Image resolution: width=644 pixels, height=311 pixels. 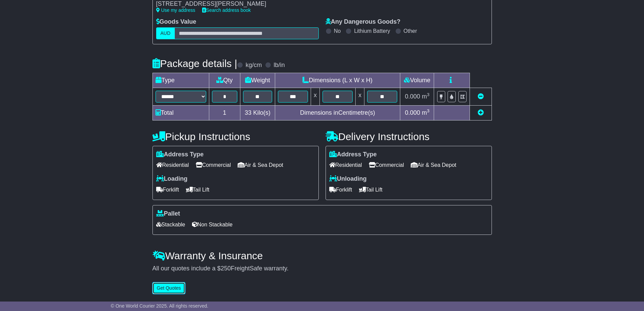 I want to click on td: Weight, so click(x=258, y=80).